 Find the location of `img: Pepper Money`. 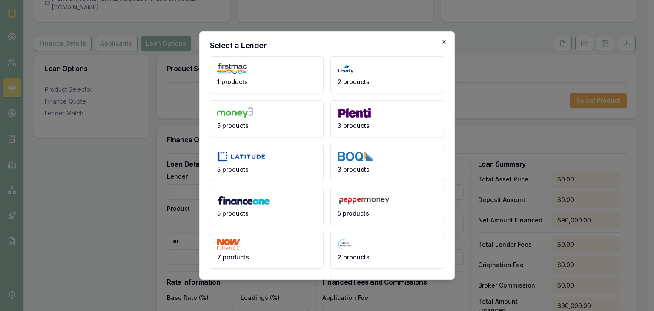

img: Pepper Money is located at coordinates (364, 200).